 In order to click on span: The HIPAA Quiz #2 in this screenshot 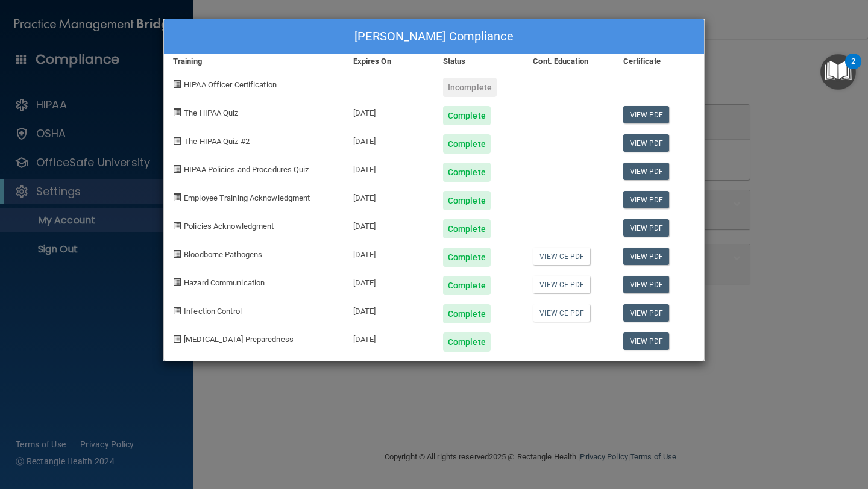, I will do `click(216, 141)`.